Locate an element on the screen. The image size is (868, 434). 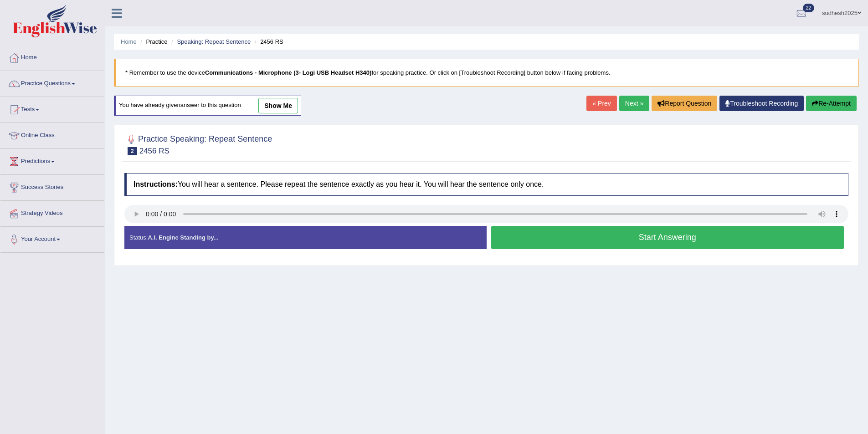
h4: You will hear a sentence. Please repeat the sentence exactly as you hear it. You will hear the se... is located at coordinates (486, 185).